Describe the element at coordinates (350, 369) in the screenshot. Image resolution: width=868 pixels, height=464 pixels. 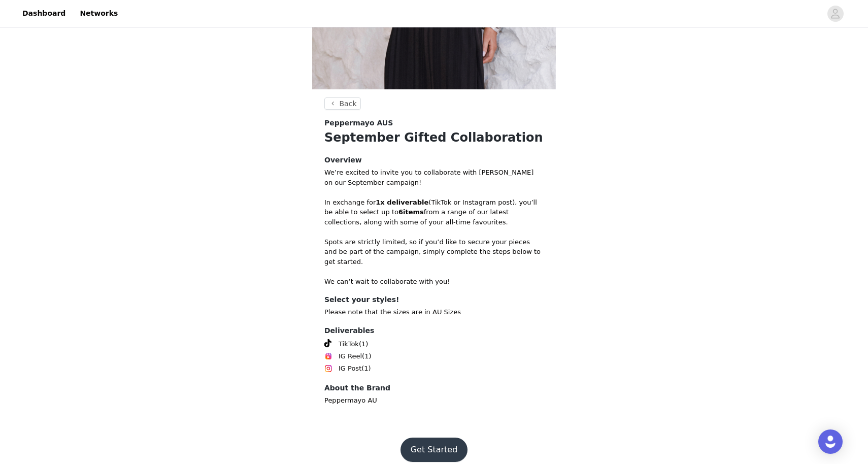
I see `span: IG Post` at that location.